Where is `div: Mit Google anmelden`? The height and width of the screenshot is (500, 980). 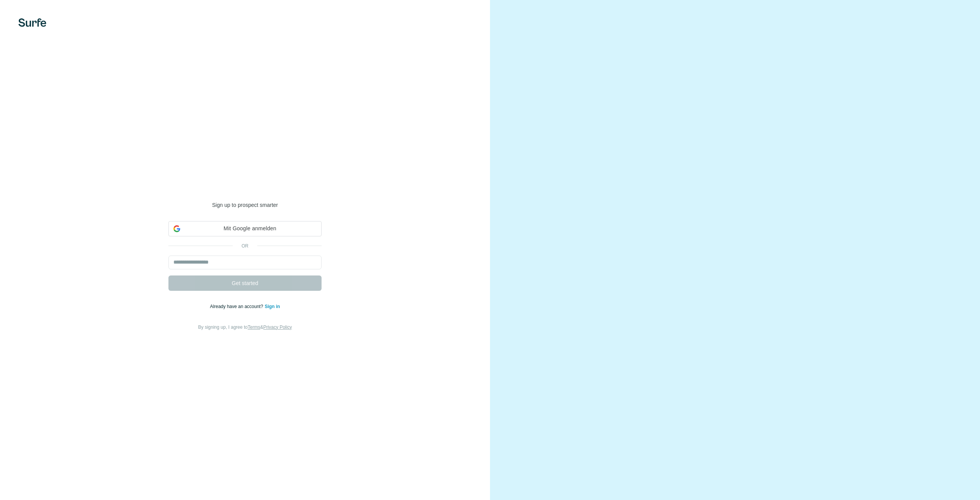 div: Mit Google anmelden is located at coordinates (245, 228).